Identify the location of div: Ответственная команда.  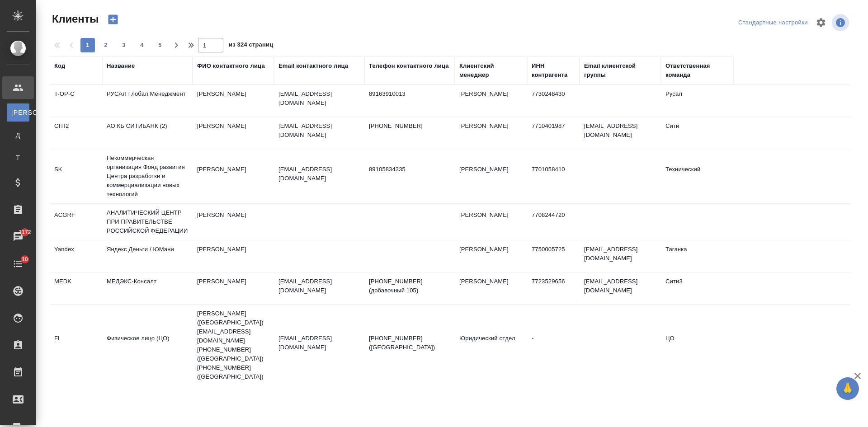
(697, 71).